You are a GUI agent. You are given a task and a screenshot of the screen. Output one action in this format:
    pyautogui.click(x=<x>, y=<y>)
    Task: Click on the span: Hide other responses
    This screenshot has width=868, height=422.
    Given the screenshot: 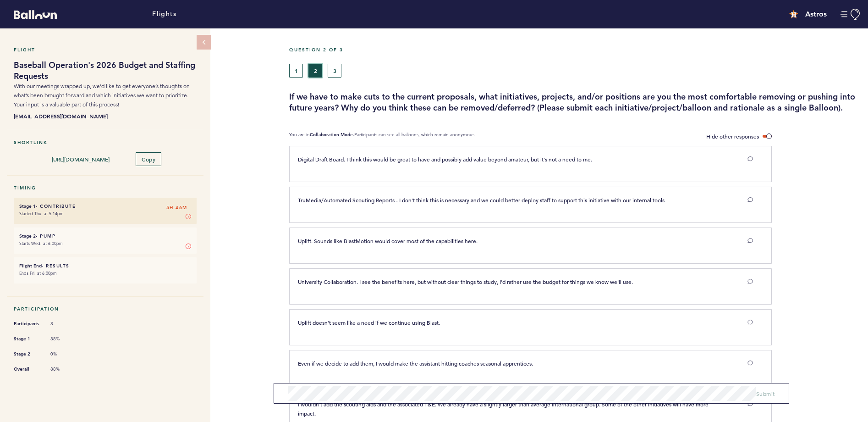 What is the action you would take?
    pyautogui.click(x=733, y=136)
    